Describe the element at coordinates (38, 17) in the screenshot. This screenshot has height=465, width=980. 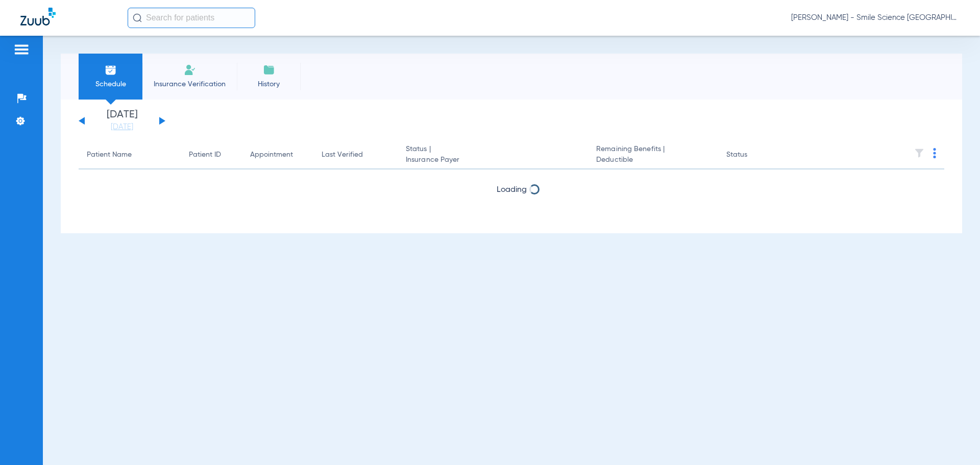
I see `img: Zuub Logo` at that location.